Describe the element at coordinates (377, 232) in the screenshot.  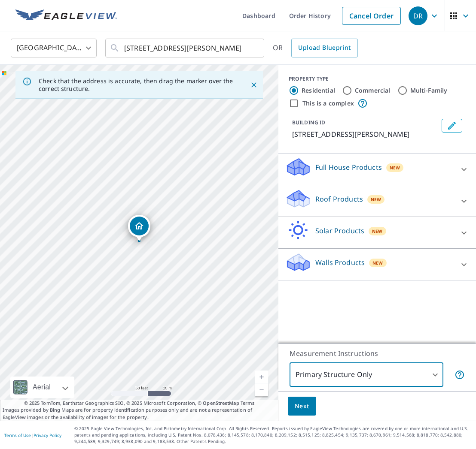
I see `div: Solar ProductsNew` at that location.